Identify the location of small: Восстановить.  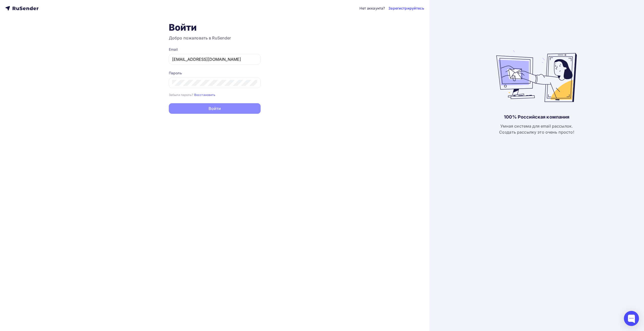
(205, 95).